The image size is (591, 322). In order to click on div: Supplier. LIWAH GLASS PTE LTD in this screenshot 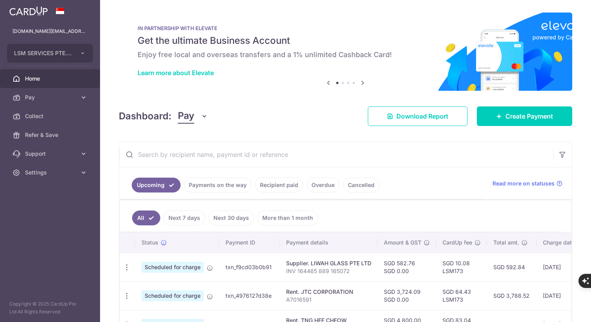, I will do `click(329, 263)`.